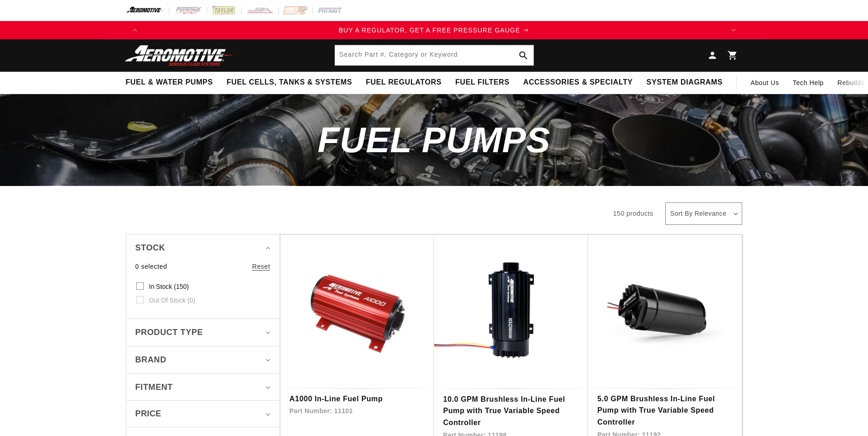 The height and width of the screenshot is (436, 868). Describe the element at coordinates (203, 360) in the screenshot. I see `summary: Brand (0 selected)` at that location.